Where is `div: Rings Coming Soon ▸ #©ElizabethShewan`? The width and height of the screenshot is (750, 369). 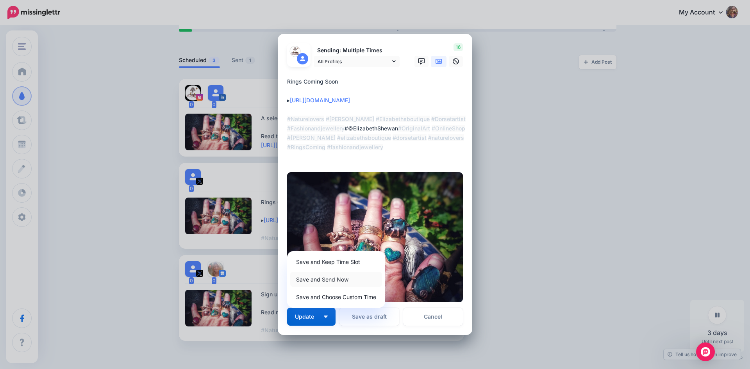 div: Rings Coming Soon ▸ #©ElizabethShewan is located at coordinates (377, 114).